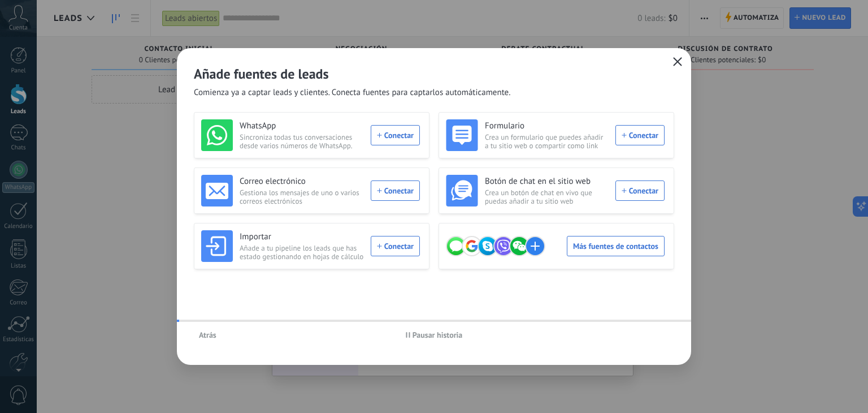 The width and height of the screenshot is (868, 413). Describe the element at coordinates (547, 142) in the screenshot. I see `span: Crea un formulario que puedes añadir a tu sitio web o compartir como link` at that location.